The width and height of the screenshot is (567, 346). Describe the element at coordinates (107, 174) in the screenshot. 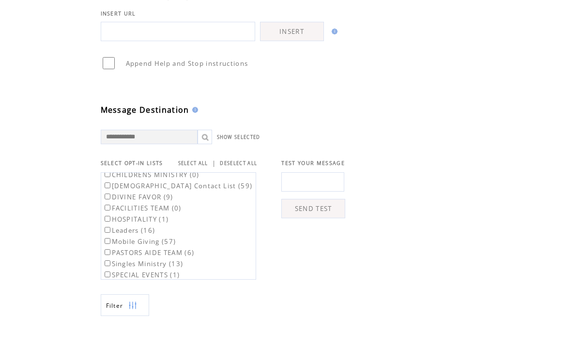

I see `input: CHILDRENS MINISTRY (0)` at that location.